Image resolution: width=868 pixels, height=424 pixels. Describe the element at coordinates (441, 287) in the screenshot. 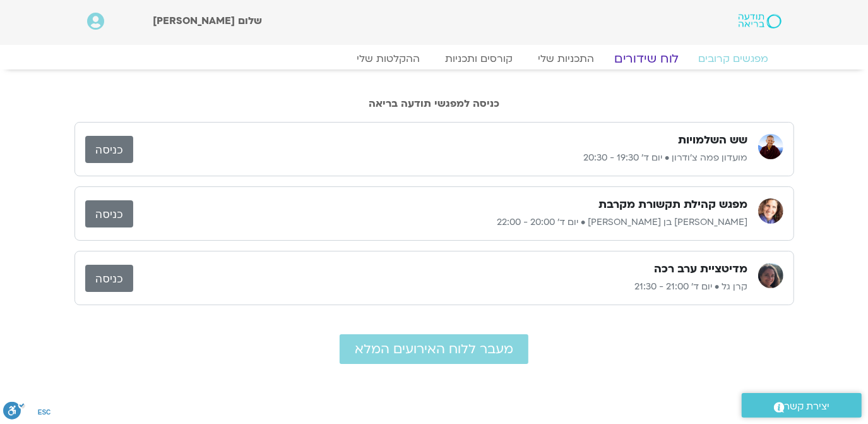

I see `p: קרן גל • יום ד׳ 21:00 - 21:30` at that location.